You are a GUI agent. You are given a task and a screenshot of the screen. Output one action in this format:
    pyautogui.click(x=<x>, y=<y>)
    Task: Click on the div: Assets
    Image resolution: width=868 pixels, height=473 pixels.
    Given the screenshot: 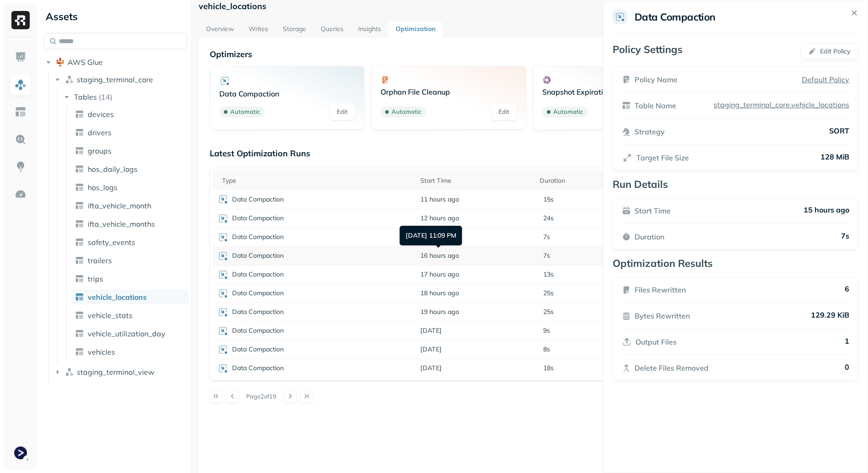 What is the action you would take?
    pyautogui.click(x=116, y=16)
    